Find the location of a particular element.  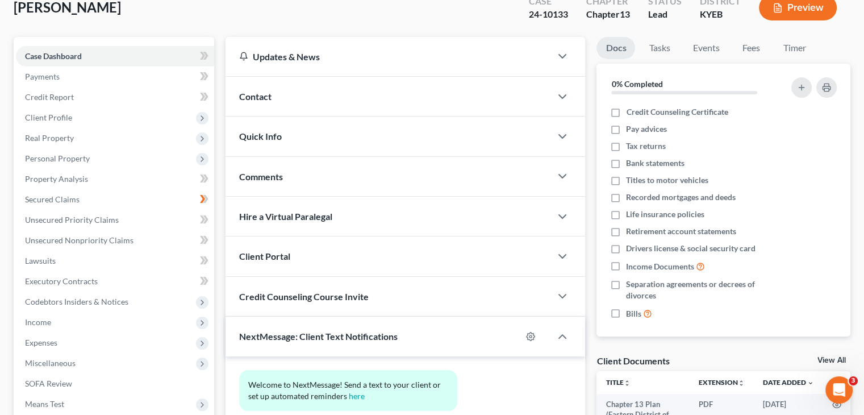

span: Personal Property is located at coordinates (57, 158).